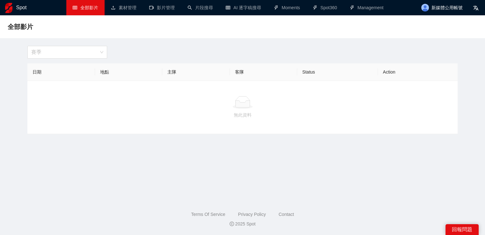 The width and height of the screenshot is (485, 235). Describe the element at coordinates (252, 215) in the screenshot. I see `a: Privacy Policy` at that location.